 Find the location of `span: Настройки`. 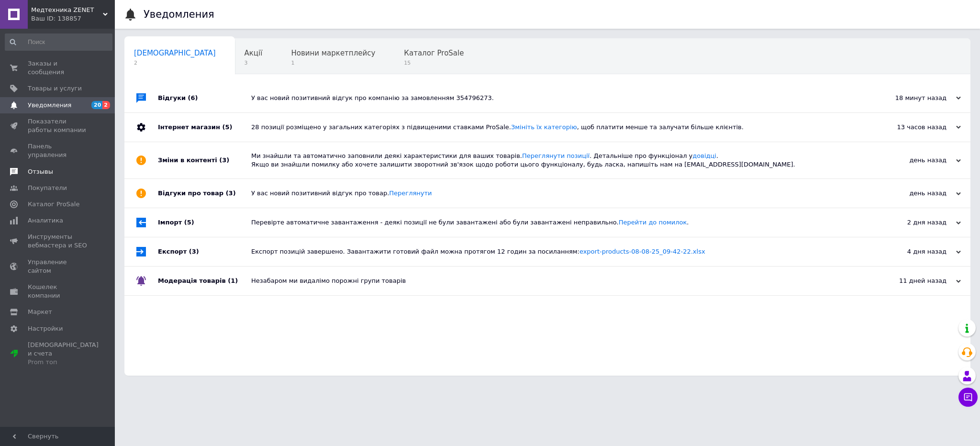

span: Настройки is located at coordinates (45, 329).